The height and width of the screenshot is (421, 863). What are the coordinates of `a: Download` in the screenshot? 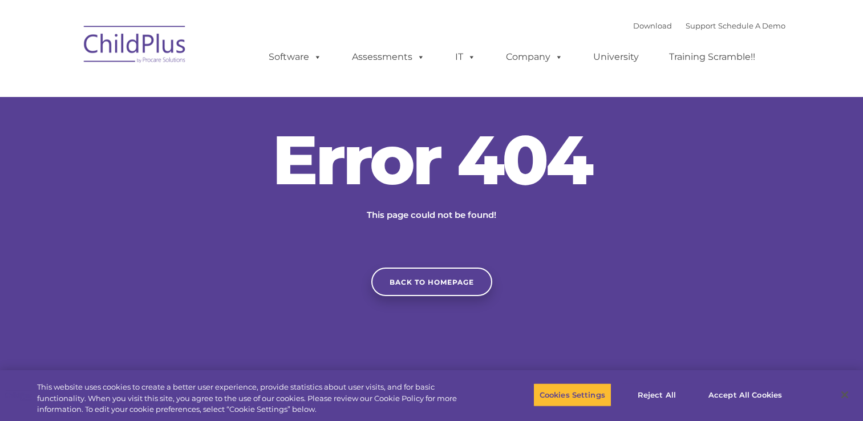 It's located at (653, 26).